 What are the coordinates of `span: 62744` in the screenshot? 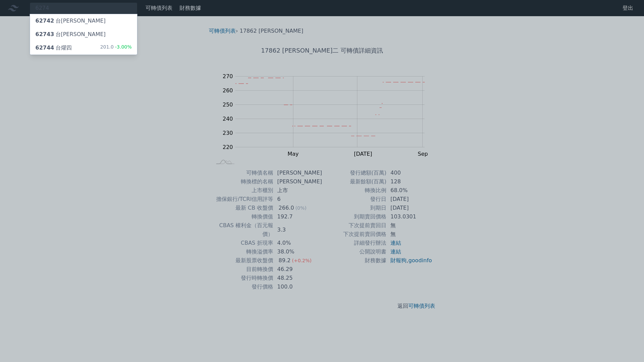 It's located at (45, 48).